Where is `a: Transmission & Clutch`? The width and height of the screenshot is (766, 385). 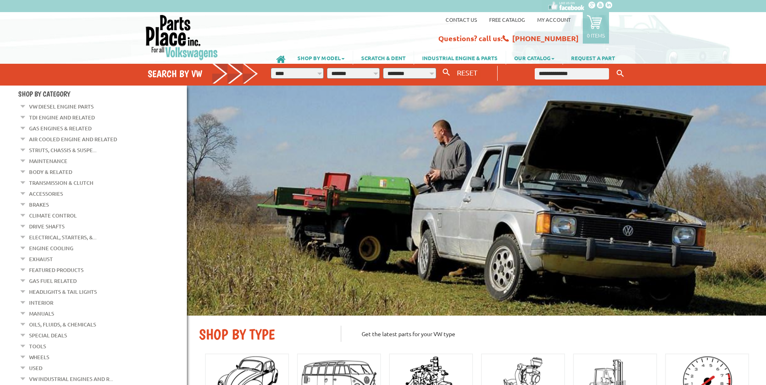 a: Transmission & Clutch is located at coordinates (61, 183).